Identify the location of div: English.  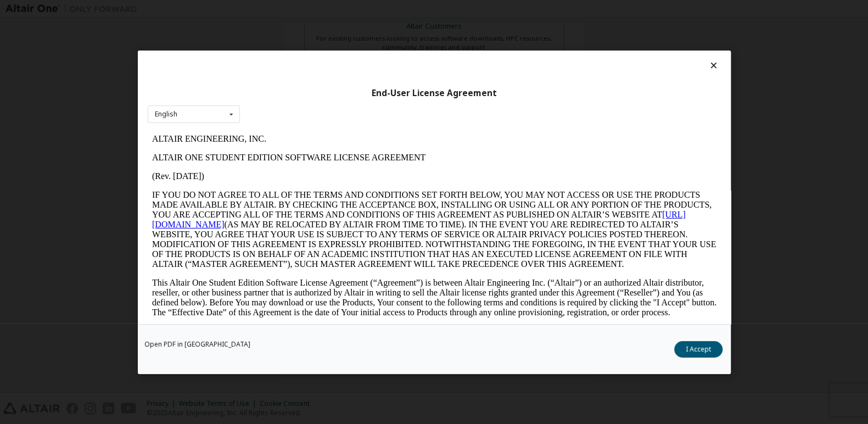
(166, 114).